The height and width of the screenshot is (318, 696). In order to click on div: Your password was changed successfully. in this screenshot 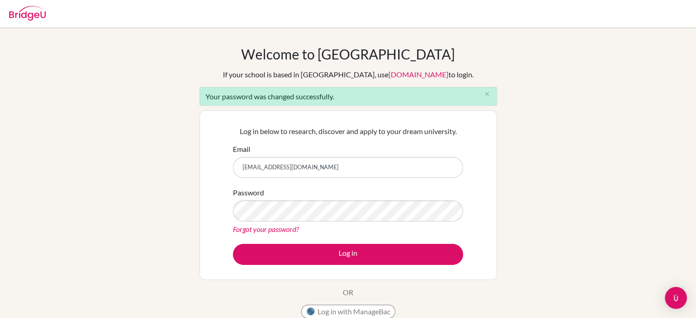, I will do `click(348, 96)`.